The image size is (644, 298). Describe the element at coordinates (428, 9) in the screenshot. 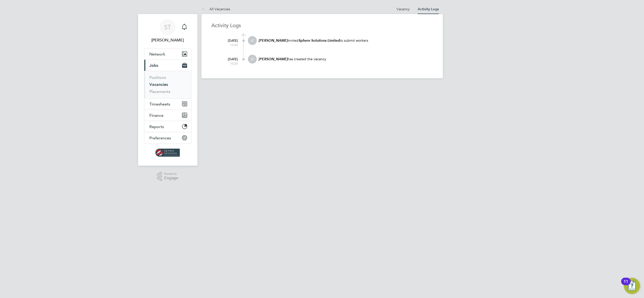

I see `a: Activity Logs` at that location.